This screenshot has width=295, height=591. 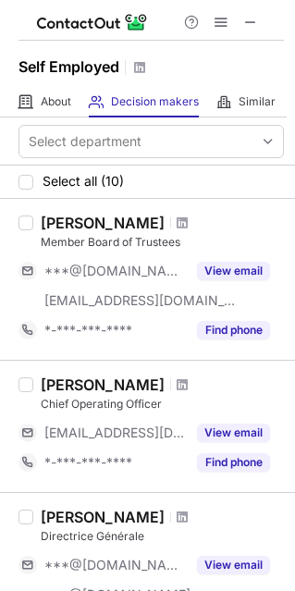 I want to click on div: Directrice Générale, so click(x=162, y=536).